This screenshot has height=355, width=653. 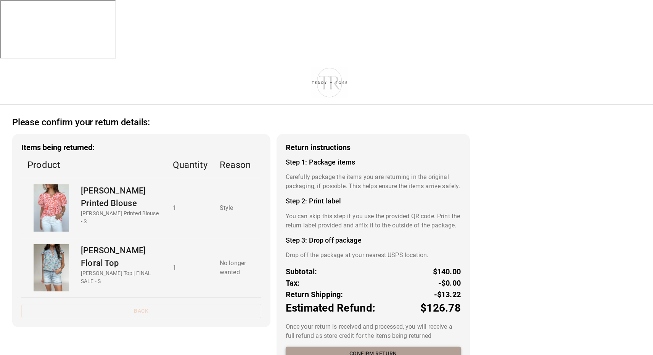 I want to click on h4: Step 3: Drop off package, so click(x=373, y=241).